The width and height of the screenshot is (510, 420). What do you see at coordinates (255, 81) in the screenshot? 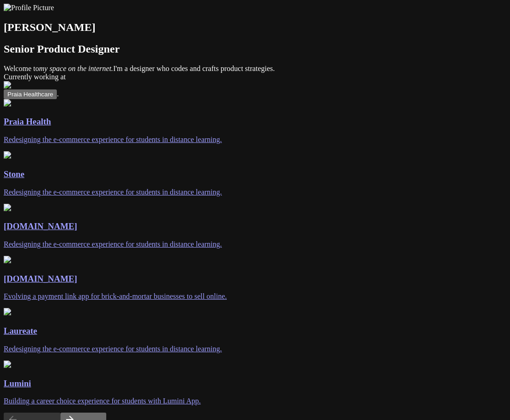
I see `span: Welcome to I'm a designer who codes and crafts product strategies. Currently working at .` at bounding box center [255, 81].